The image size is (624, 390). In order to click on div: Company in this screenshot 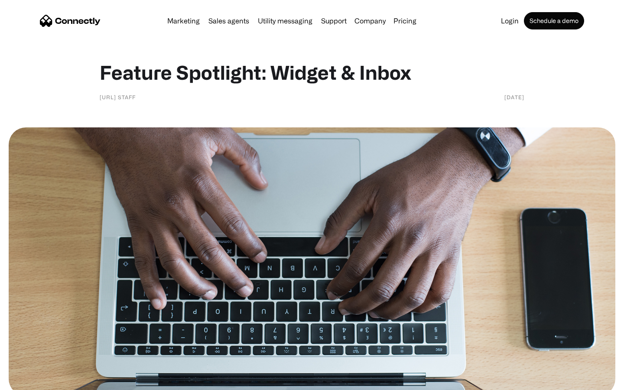, I will do `click(370, 21)`.